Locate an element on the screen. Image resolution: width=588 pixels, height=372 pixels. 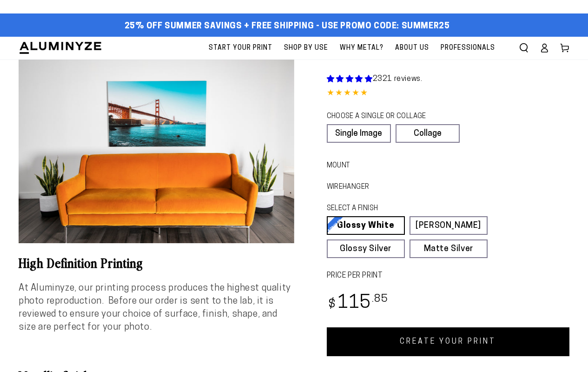
a: Why Metal? is located at coordinates (362, 48).